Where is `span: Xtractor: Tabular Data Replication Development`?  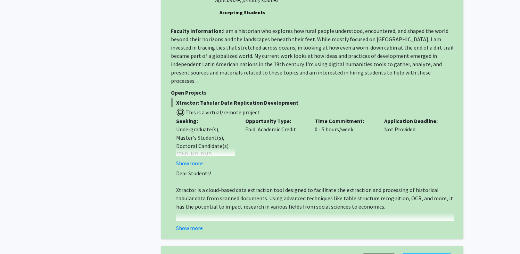 span: Xtractor: Tabular Data Replication Development is located at coordinates (312, 103).